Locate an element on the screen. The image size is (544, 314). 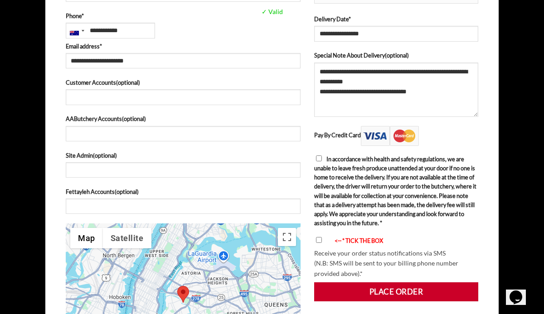
span: ✓ Valid is located at coordinates (304, 12).